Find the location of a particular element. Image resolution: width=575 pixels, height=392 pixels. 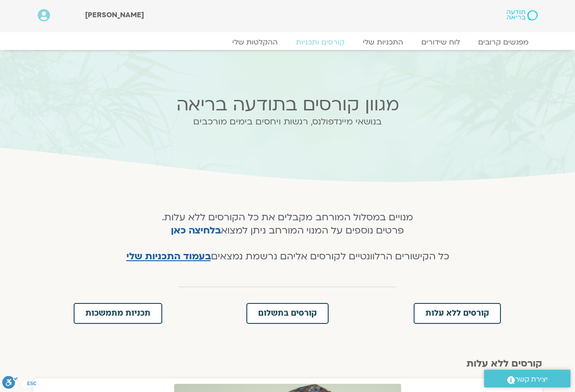

a: קורסים ללא עלות is located at coordinates (457, 314).